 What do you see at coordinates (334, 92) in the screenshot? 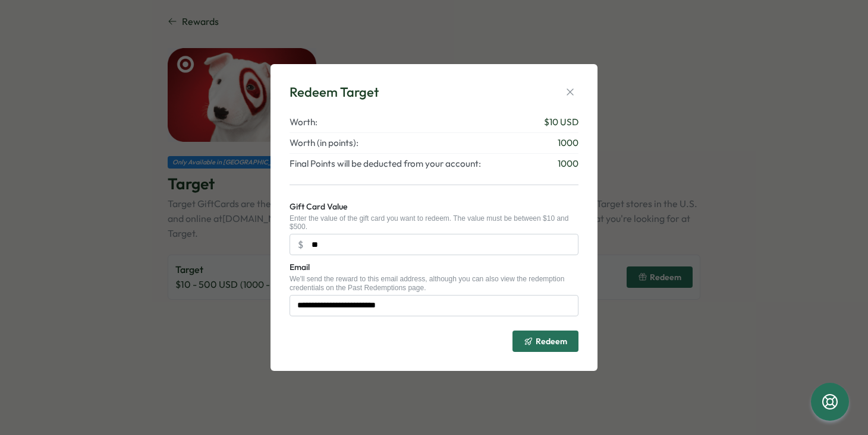
I see `div: Redeem Target` at bounding box center [334, 92].